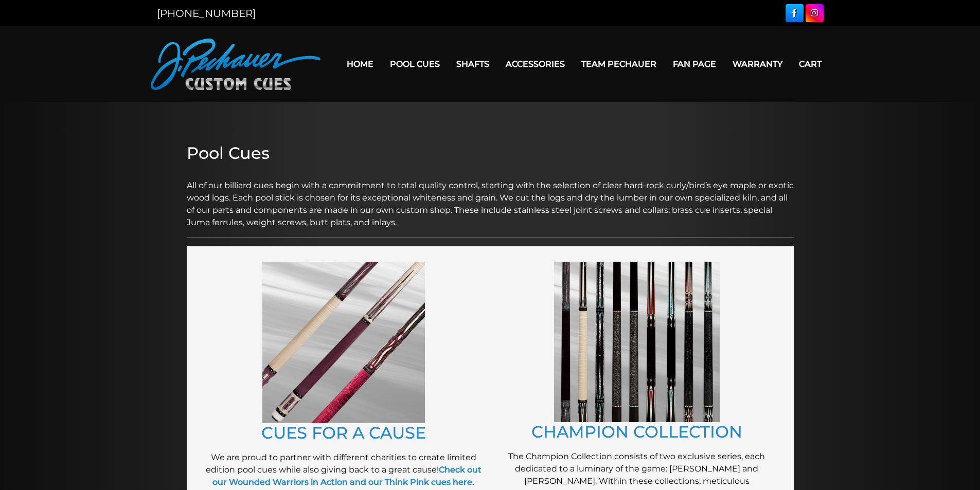 The image size is (980, 490). What do you see at coordinates (535, 64) in the screenshot?
I see `a: Accessories` at bounding box center [535, 64].